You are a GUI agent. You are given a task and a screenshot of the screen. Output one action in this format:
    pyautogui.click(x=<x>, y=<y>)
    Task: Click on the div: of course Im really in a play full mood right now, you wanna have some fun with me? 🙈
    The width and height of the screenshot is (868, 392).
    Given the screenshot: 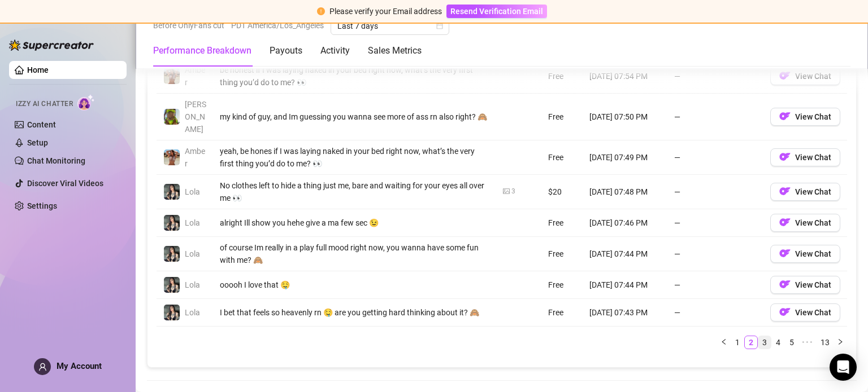 What is the action you would take?
    pyautogui.click(x=354, y=254)
    